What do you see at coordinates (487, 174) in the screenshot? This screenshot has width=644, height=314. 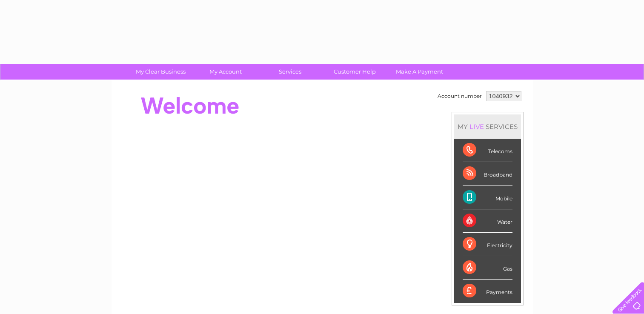 I see `div: Broadband` at bounding box center [487, 174].